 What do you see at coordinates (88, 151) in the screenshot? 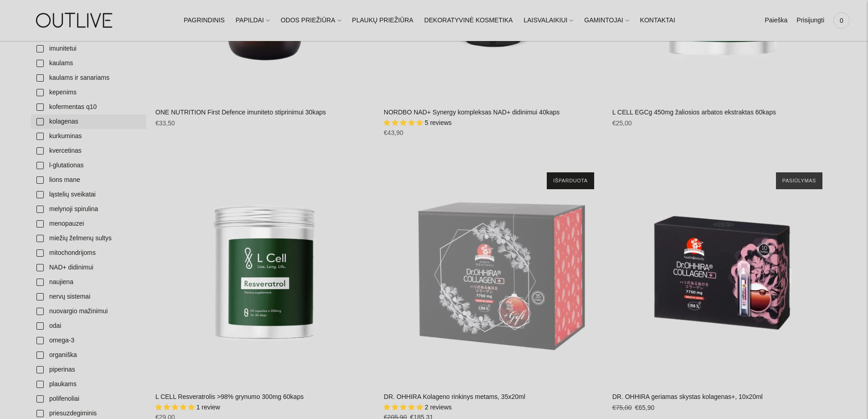
I see `a: kvercetinas` at bounding box center [88, 151].